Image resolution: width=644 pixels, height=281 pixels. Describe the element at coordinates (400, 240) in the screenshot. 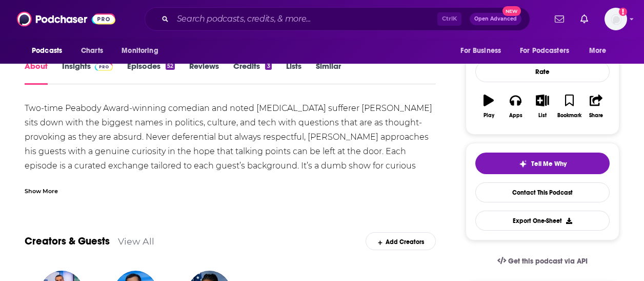

I see `div: Add Creators` at that location.